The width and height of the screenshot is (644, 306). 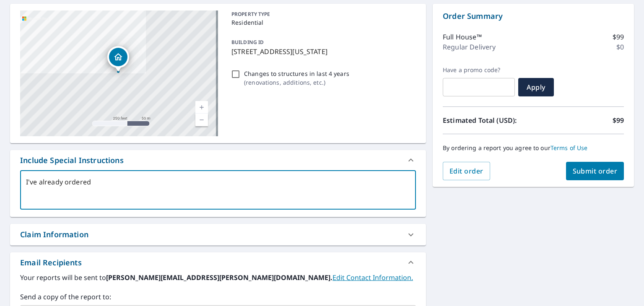 I want to click on p: Full House™, so click(x=462, y=37).